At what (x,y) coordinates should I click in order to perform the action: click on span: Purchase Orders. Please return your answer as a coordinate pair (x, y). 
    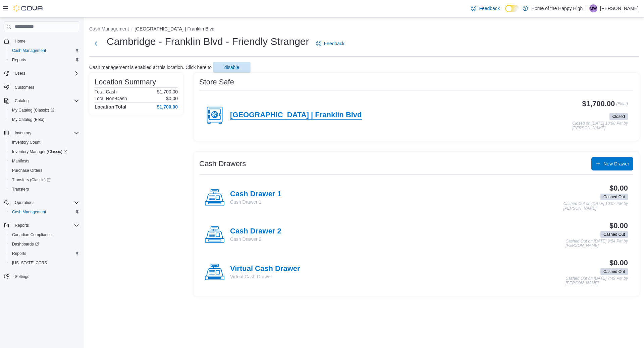
    Looking at the image, I should click on (27, 171).